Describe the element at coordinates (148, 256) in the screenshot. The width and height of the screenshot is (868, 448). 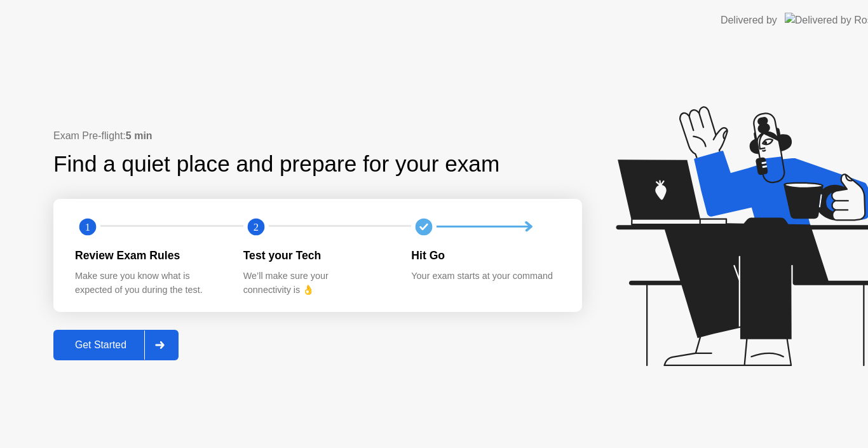
I see `div: Review Exam Rules` at that location.